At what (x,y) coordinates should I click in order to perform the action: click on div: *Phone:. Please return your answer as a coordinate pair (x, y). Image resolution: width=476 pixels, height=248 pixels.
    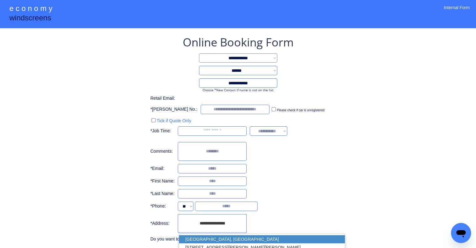
    Looking at the image, I should click on (163, 206).